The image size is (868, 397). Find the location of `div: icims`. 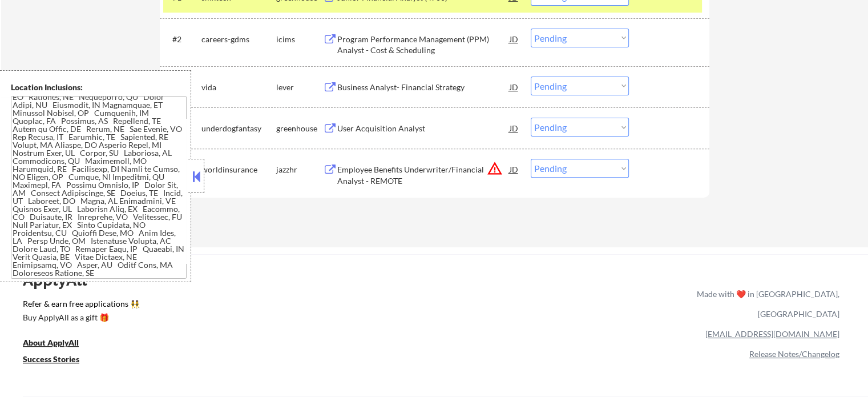

div: icims is located at coordinates (300, 40).